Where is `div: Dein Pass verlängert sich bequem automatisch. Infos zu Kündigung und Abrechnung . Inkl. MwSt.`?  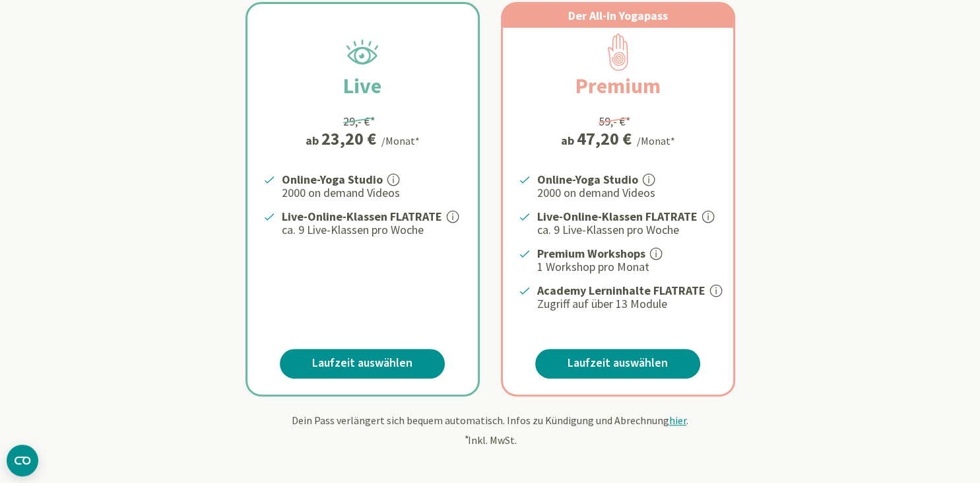 div: Dein Pass verlängert sich bequem automatisch. Infos zu Kündigung und Abrechnung . Inkl. MwSt. is located at coordinates (490, 430).